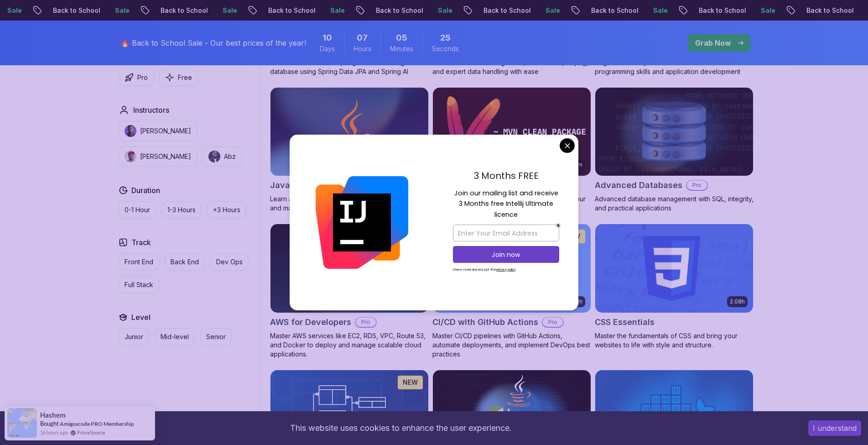 The width and height of the screenshot is (868, 445). What do you see at coordinates (349, 345) in the screenshot?
I see `p: Master AWS services like EC2, RDS, VPC, Route 53, and Docker to deploy and manage scalable cloud ...` at bounding box center [349, 345].